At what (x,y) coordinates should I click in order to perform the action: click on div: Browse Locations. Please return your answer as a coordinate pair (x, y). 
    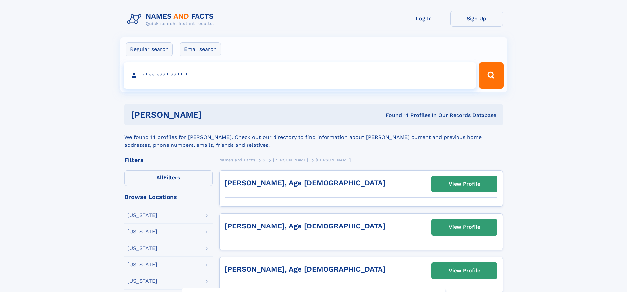
    Looking at the image, I should click on (168, 197).